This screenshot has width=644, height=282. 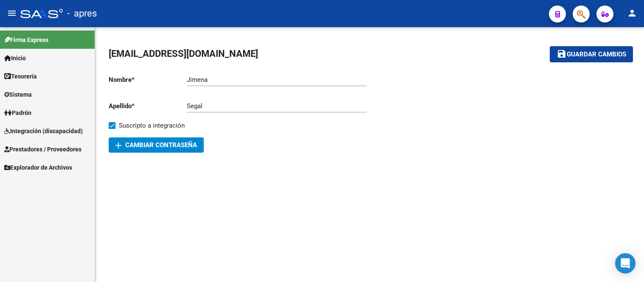 I want to click on button: Guardar cambios, so click(x=591, y=54).